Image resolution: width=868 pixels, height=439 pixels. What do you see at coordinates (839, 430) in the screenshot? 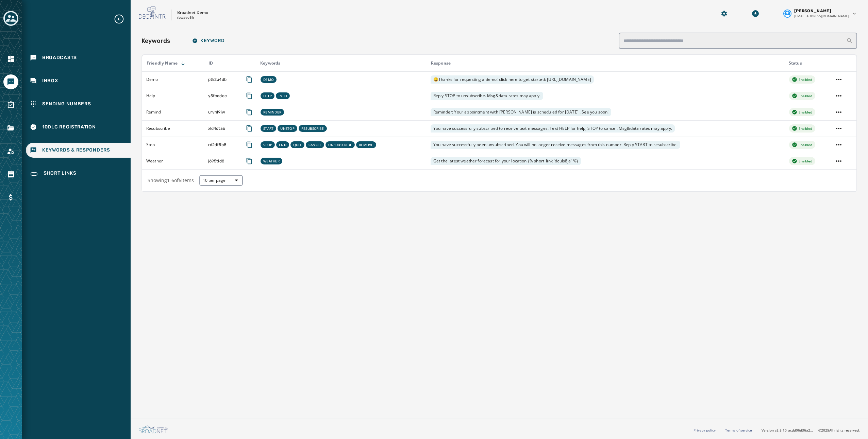
I see `span: © 2025 All rights reserved.` at bounding box center [839, 430].